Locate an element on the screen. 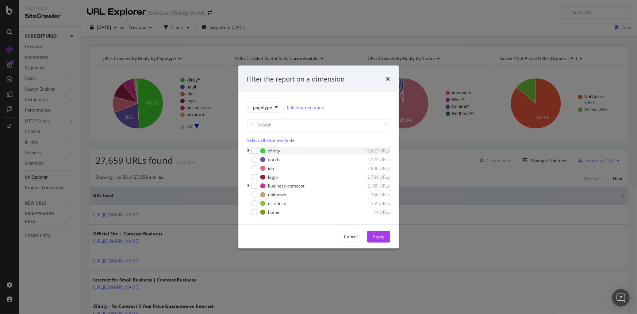 This screenshot has width=637, height=314. button: Cancel is located at coordinates (351, 236).